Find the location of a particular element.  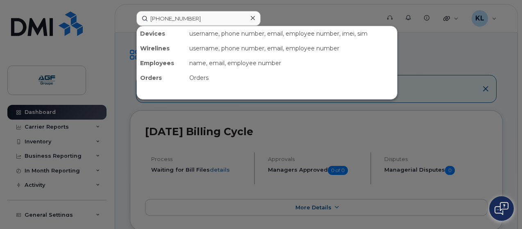

div: Devices is located at coordinates (161, 34).